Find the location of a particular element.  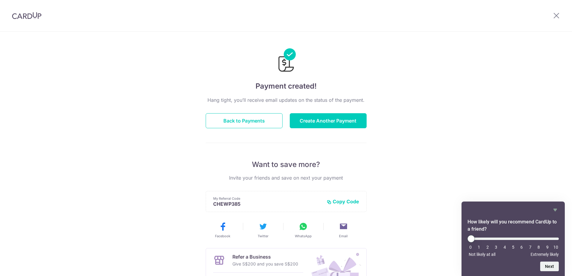

button: Facebook is located at coordinates (223, 230).